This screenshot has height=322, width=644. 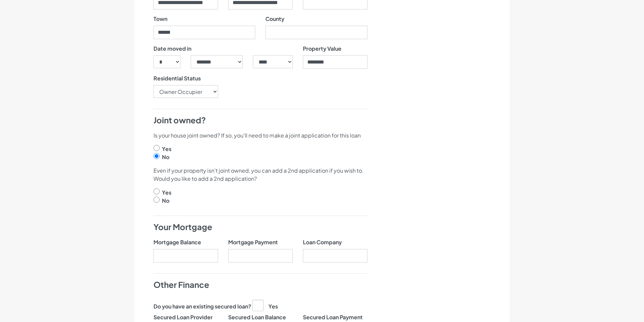 What do you see at coordinates (177, 242) in the screenshot?
I see `label: Mortgage Balance` at bounding box center [177, 242].